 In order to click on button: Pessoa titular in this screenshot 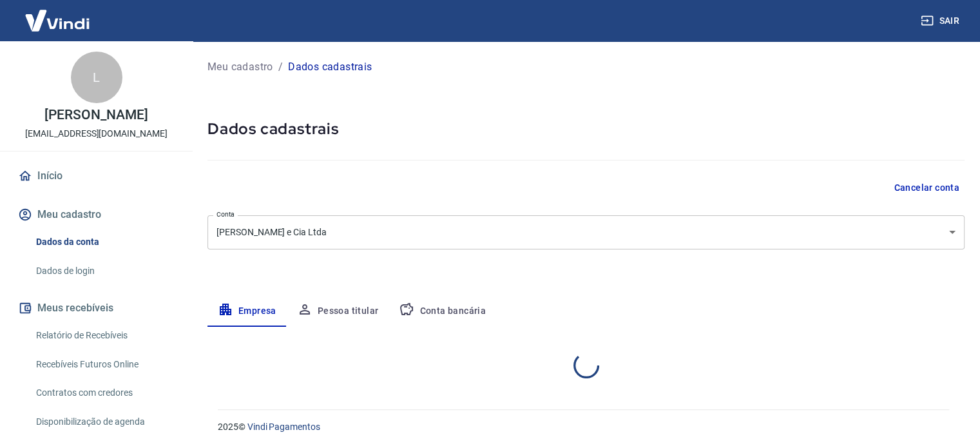, I will do `click(337, 311)`.